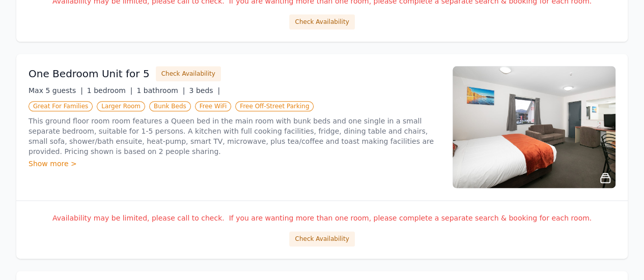 This screenshot has height=280, width=644. Describe the element at coordinates (274, 106) in the screenshot. I see `span: Free Off-Street Parking` at that location.